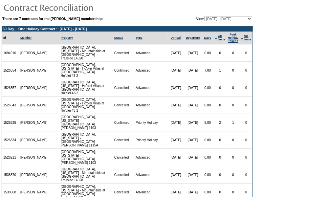 The width and height of the screenshot is (326, 197). I want to click on a: Departure, so click(193, 38).